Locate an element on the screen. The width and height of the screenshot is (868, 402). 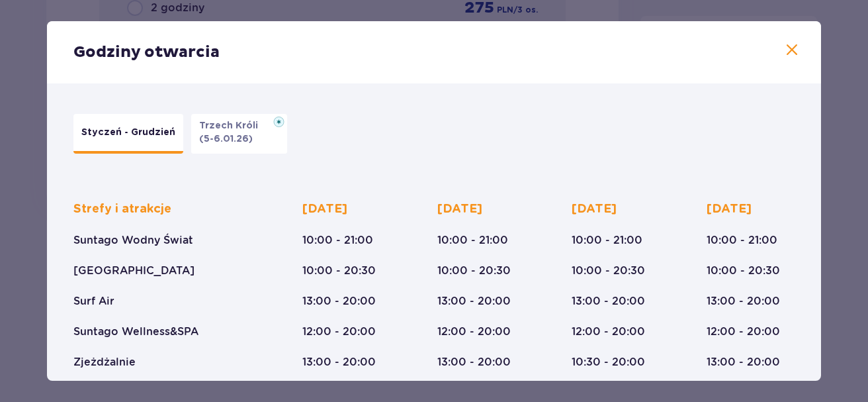
p: Surf Air is located at coordinates (94, 301).